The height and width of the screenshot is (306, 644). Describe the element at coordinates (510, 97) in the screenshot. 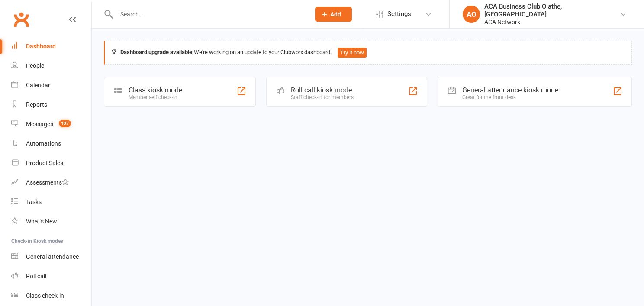

I see `div: Great for the front desk` at that location.